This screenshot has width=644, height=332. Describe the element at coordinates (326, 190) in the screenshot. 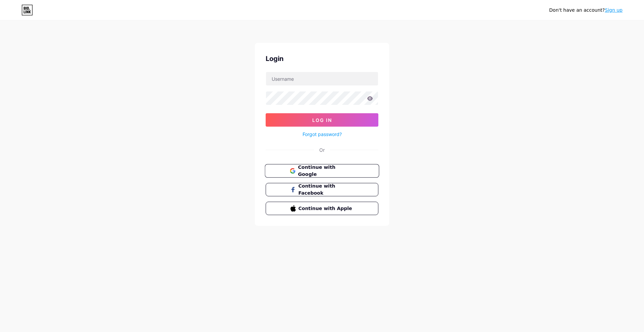

I see `span: Continue with Facebook` at that location.